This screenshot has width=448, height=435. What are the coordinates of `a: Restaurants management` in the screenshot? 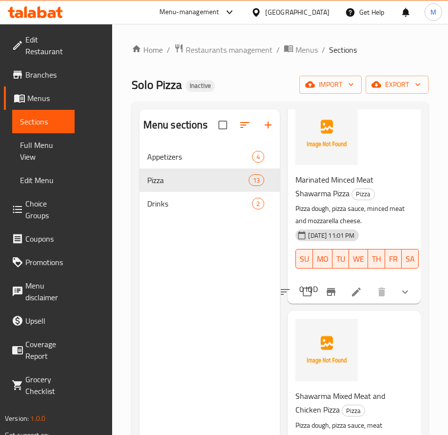 It's located at (223, 50).